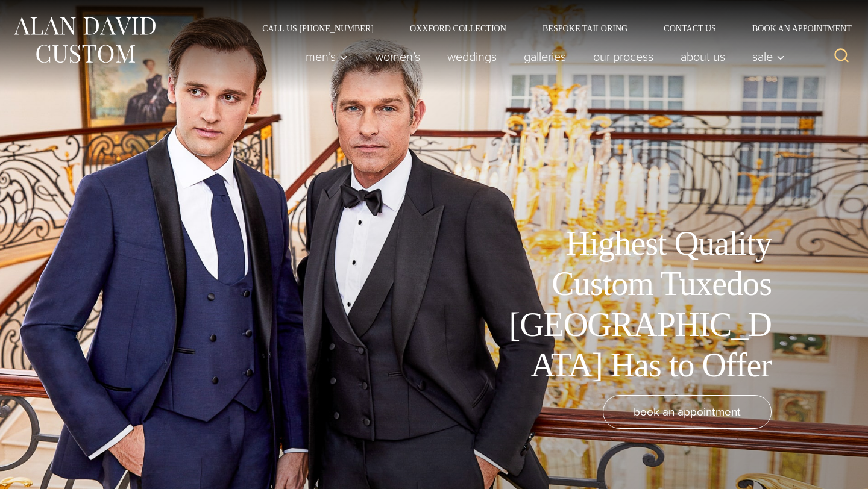 Image resolution: width=868 pixels, height=489 pixels. Describe the element at coordinates (842, 57) in the screenshot. I see `button: View Search Form` at that location.